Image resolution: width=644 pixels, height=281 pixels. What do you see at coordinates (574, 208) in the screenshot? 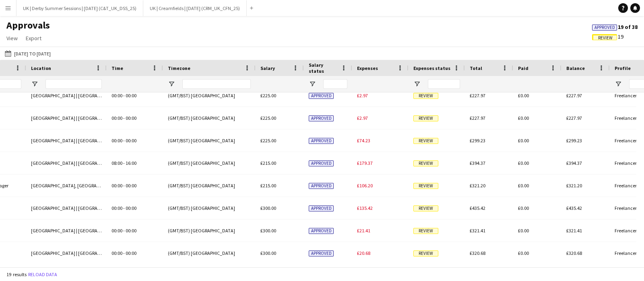
I see `span: £435.42` at bounding box center [574, 208].